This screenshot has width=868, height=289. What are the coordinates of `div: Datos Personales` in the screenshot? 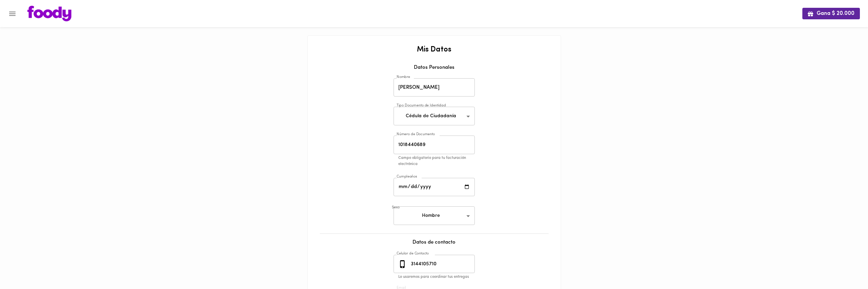 It's located at (434, 70).